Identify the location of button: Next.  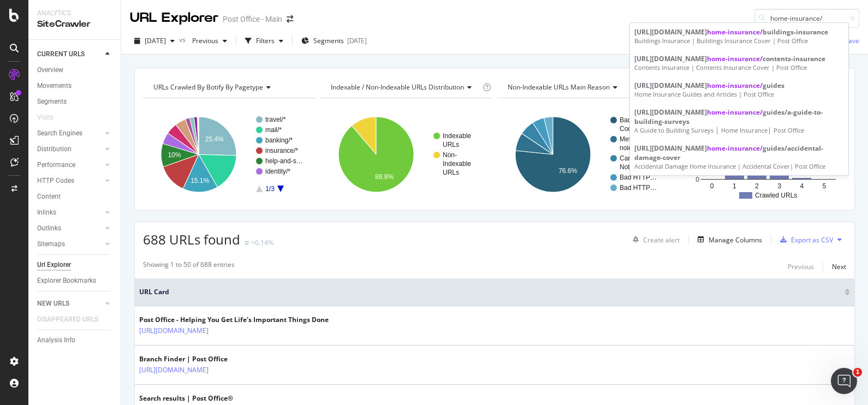
(839, 267).